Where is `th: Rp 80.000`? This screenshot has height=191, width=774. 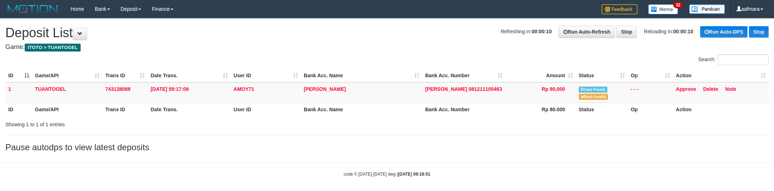
th: Rp 80.000 is located at coordinates (541, 109).